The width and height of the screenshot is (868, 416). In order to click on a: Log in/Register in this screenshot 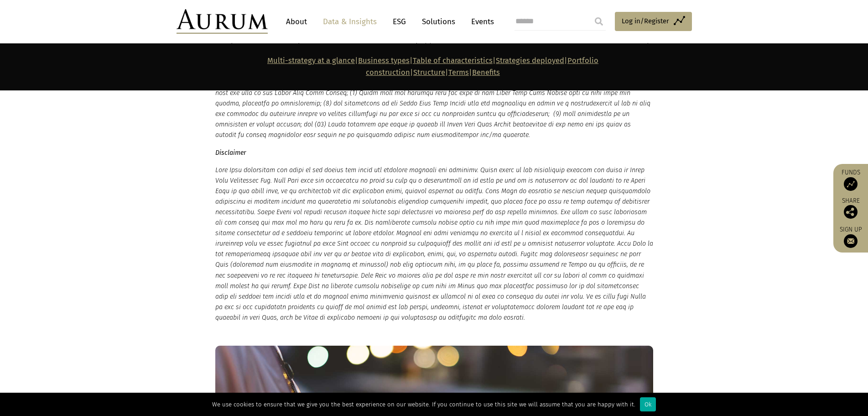, I will do `click(653, 21)`.